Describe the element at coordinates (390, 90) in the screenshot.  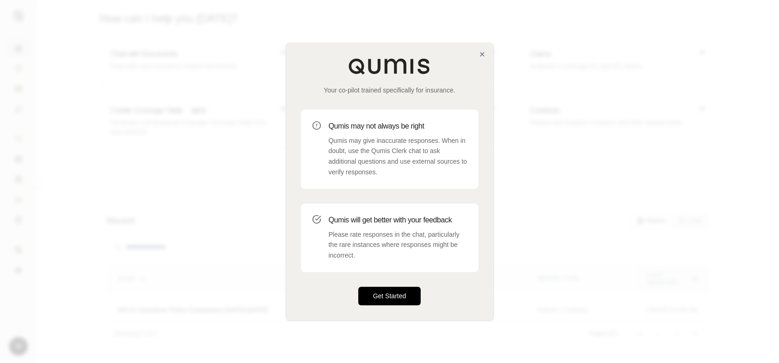
I see `p: Your co-pilot trained specifically for insurance.` at that location.